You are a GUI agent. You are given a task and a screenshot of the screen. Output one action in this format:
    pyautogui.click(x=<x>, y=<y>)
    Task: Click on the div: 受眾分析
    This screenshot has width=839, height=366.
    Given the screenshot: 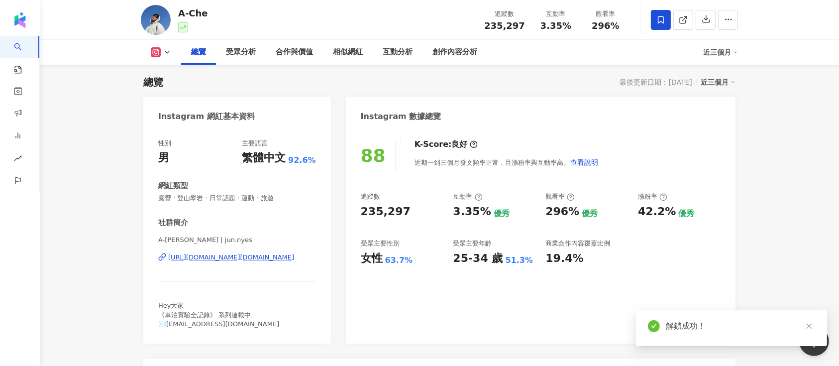 What is the action you would take?
    pyautogui.click(x=241, y=52)
    